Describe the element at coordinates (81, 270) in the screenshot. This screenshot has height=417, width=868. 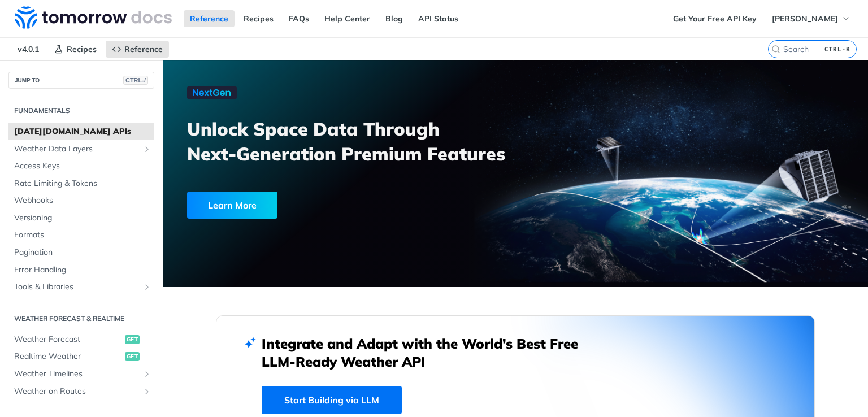
I see `a: Error Handling` at that location.